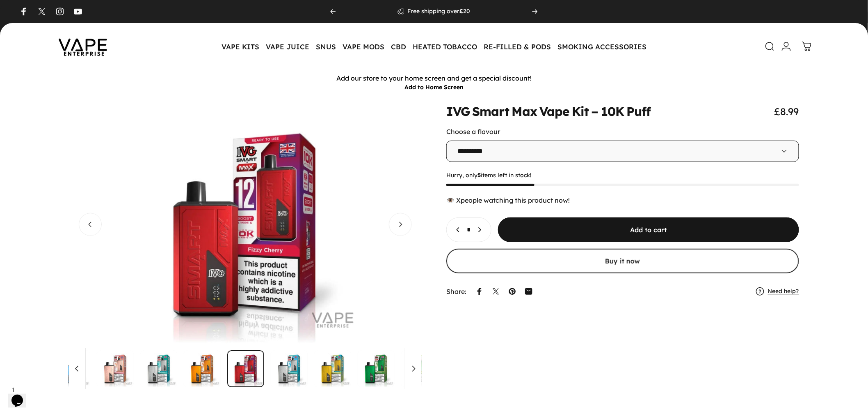 The height and width of the screenshot is (416, 868). I want to click on button: Increase quantity for IVG Smart Max Vape Kit – 10K Puff, so click(481, 229).